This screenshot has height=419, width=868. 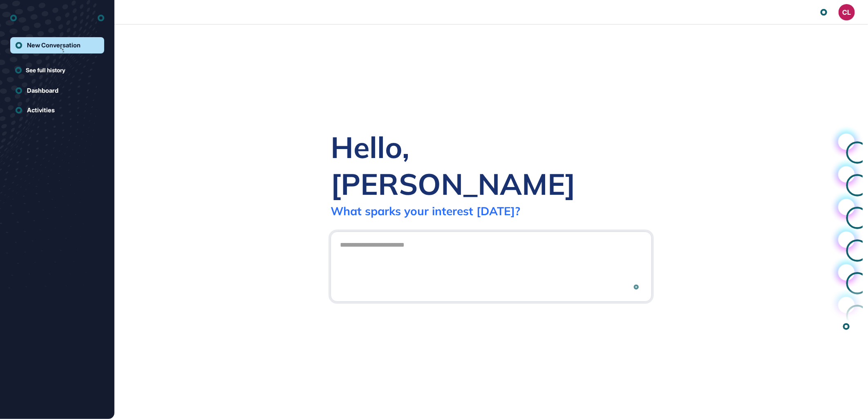 What do you see at coordinates (57, 46) in the screenshot?
I see `a: New Conversation` at bounding box center [57, 46].